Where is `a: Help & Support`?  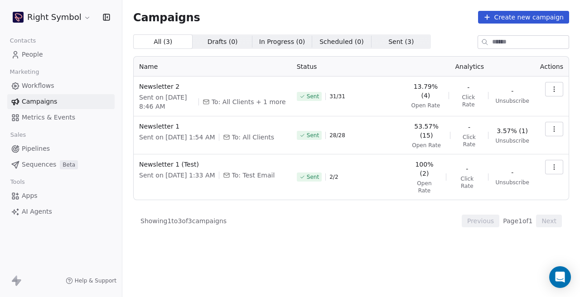 a: Help & Support is located at coordinates (91, 281).